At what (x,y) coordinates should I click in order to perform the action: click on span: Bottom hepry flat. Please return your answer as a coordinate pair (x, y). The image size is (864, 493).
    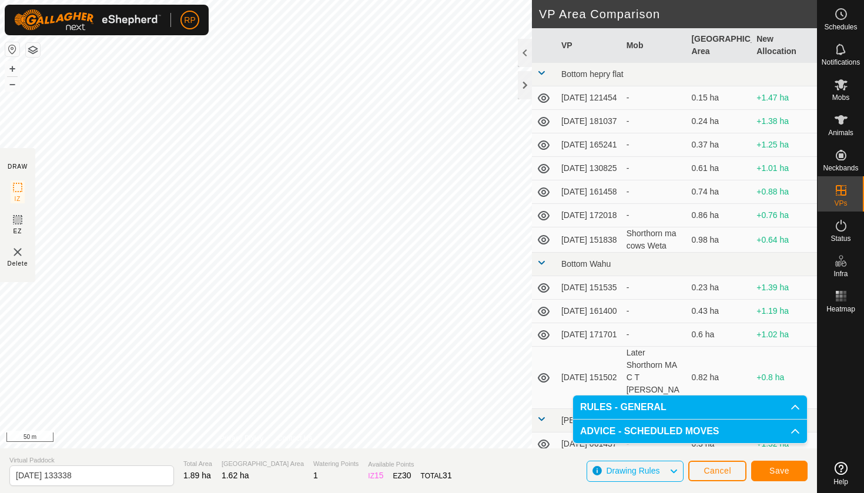
    Looking at the image, I should click on (592, 74).